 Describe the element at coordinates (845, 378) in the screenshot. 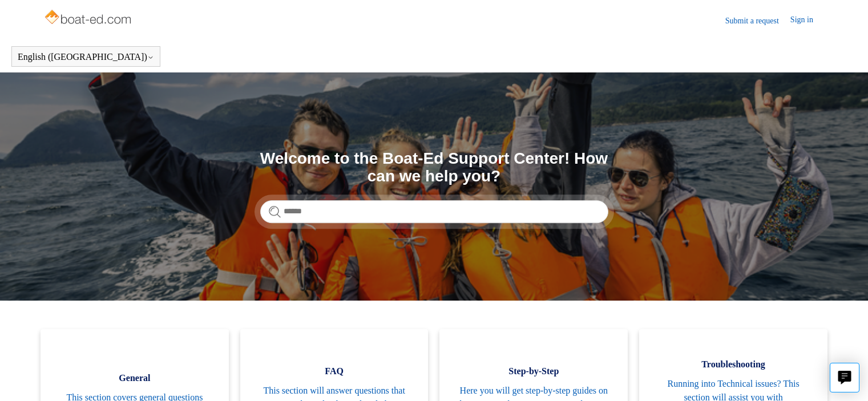

I see `button: Live chat` at that location.